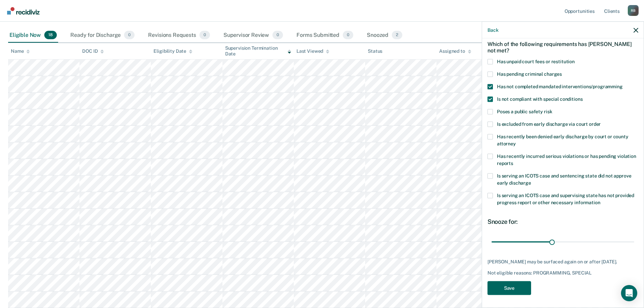 This screenshot has height=308, width=644. Describe the element at coordinates (562, 140) in the screenshot. I see `span: Has recently been denied early discharge by court or county attorney` at that location.